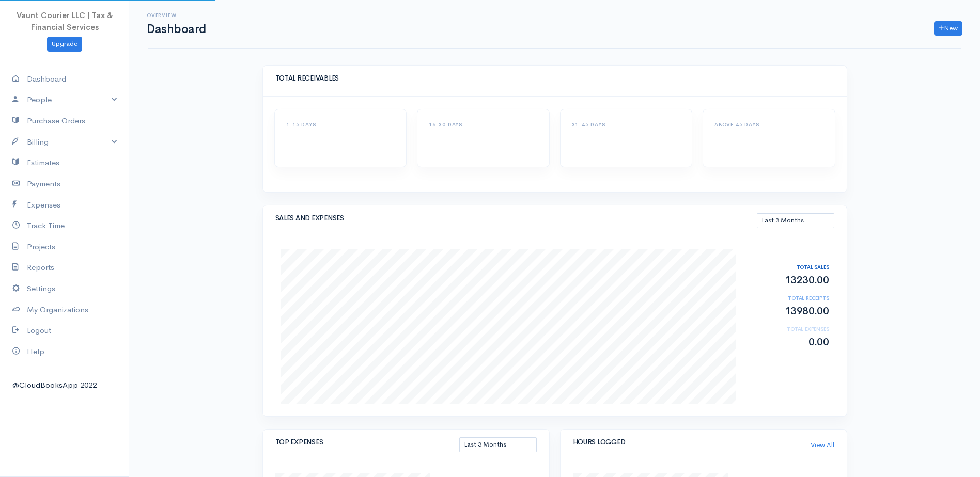  I want to click on h6: TOTAL RECEIPTS, so click(788, 298).